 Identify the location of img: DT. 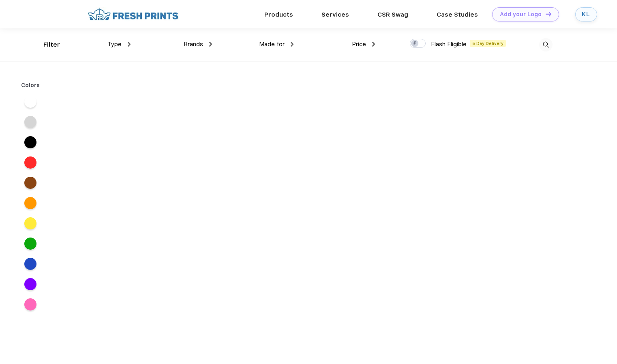
(549, 14).